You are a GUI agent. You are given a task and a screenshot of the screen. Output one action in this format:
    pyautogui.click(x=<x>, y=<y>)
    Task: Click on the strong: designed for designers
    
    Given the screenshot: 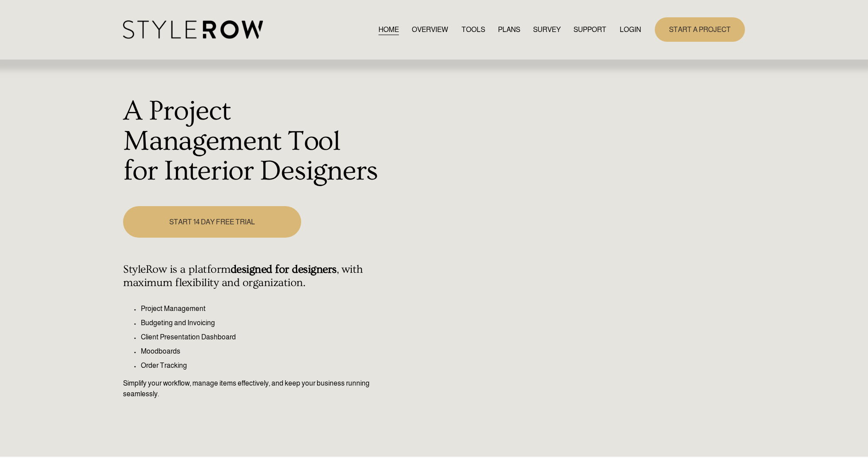 What is the action you would take?
    pyautogui.click(x=283, y=269)
    